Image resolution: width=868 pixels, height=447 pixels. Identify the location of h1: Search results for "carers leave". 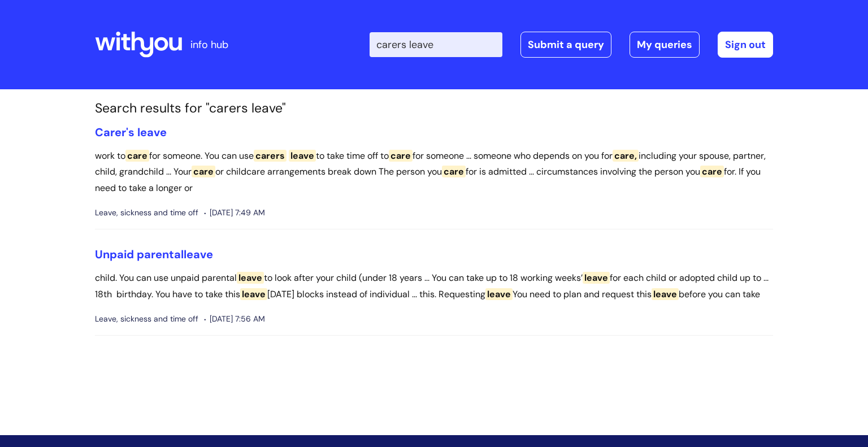
(434, 109).